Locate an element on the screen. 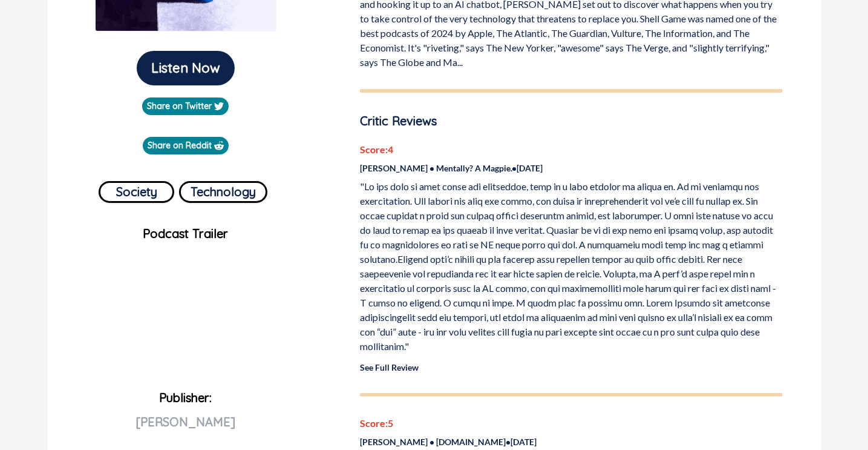 The height and width of the screenshot is (450, 868). p: Podcast Trailer is located at coordinates (185, 233).